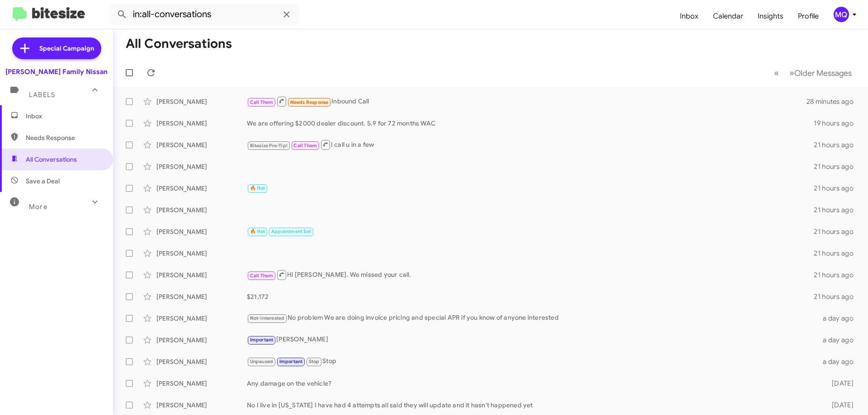 The image size is (868, 415). Describe the element at coordinates (42, 181) in the screenshot. I see `span: Save a Deal` at that location.